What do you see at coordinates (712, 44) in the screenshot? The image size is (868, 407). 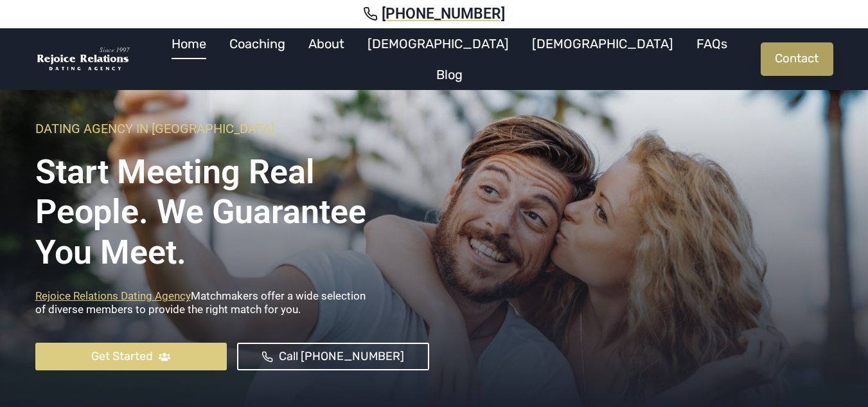 I see `a: FAQs` at bounding box center [712, 44].